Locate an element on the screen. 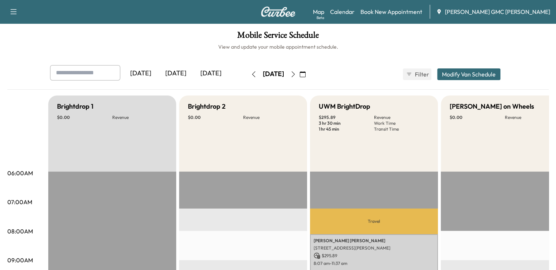 The height and width of the screenshot is (270, 556). a: MapBeta is located at coordinates (318, 12).